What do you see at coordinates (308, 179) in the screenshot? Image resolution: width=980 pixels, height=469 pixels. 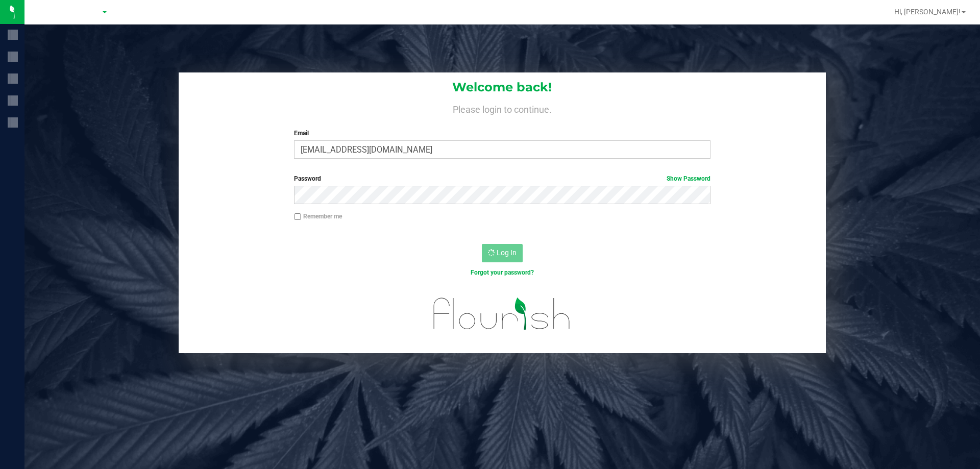 I see `span: Password` at bounding box center [308, 179].